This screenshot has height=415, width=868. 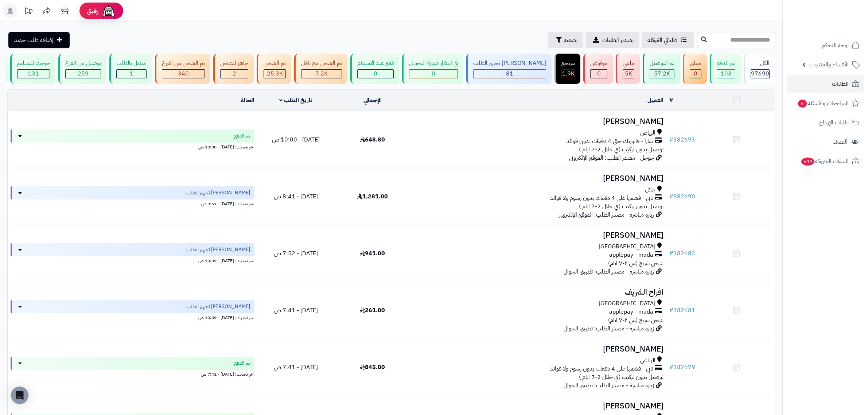 What do you see at coordinates (825, 142) in the screenshot?
I see `a: العملاء` at bounding box center [825, 142].